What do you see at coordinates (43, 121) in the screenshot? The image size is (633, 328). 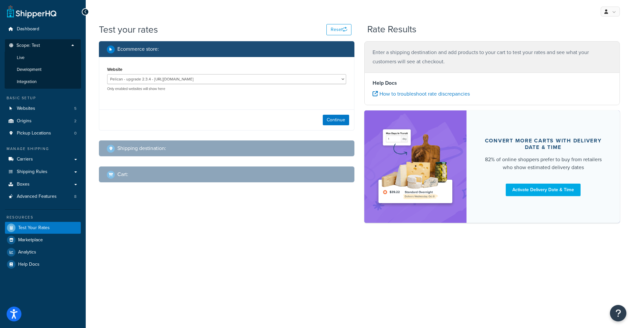 I see `a: Origins2` at bounding box center [43, 121].